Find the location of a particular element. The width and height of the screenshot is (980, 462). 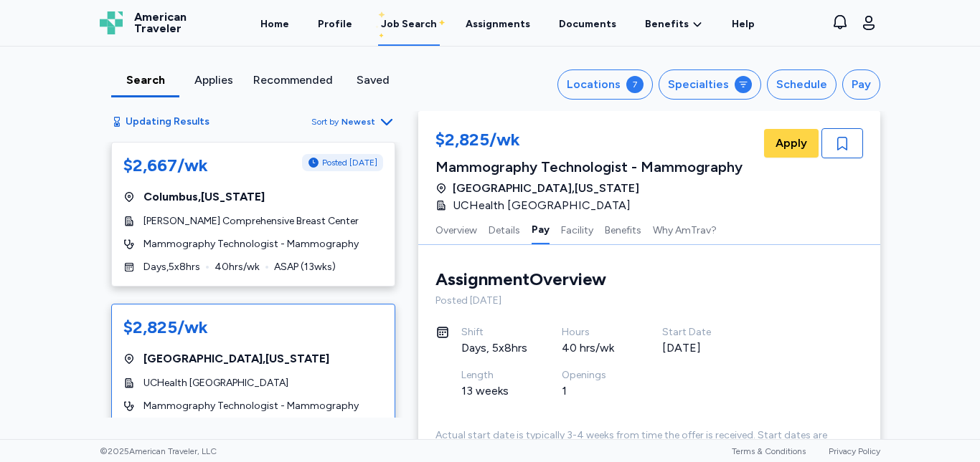

span: © 2025 American Traveler, LLC is located at coordinates (157, 451).